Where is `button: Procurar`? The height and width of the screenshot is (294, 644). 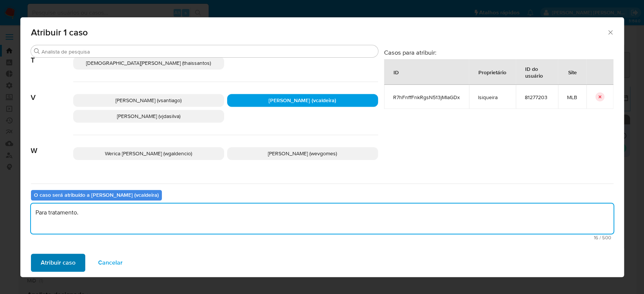
button: Procurar is located at coordinates (37, 51).